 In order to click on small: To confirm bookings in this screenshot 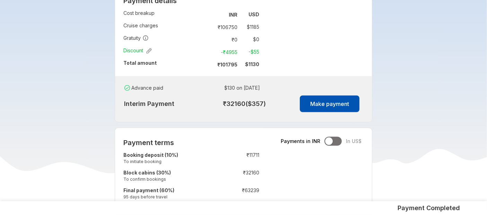, I will do `click(169, 179)`.